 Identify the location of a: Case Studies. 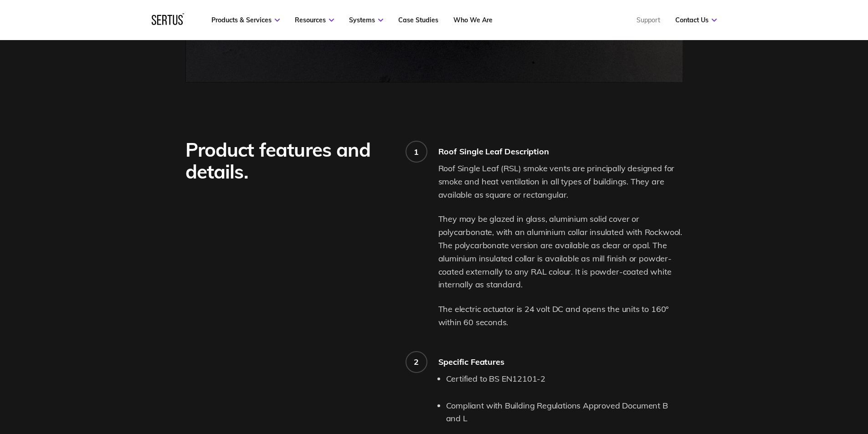
(418, 20).